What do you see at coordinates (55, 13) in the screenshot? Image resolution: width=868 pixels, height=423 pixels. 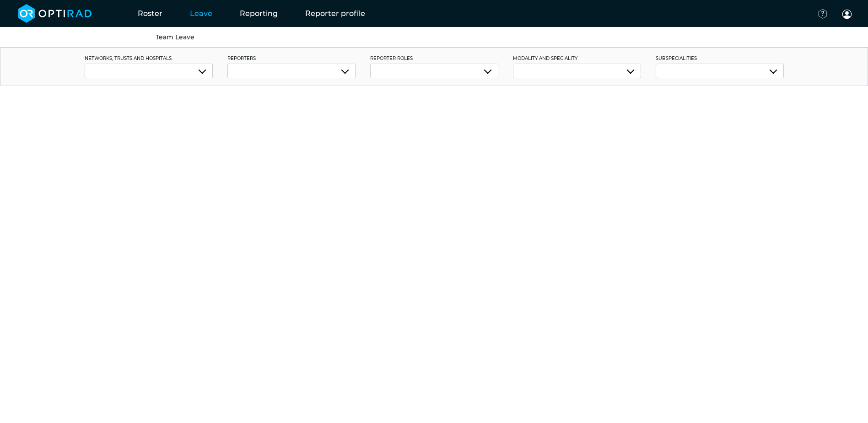 I see `img: brand-opti-rad-logos-blue-and-white-d2f68631ba2948856bd03f2d395fb146ddc8fb01b4b6e9315ea85fa773367...` at bounding box center [55, 13].